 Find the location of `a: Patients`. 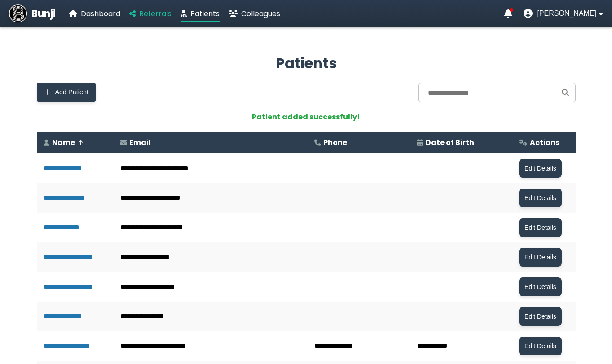

a: Patients is located at coordinates (200, 13).